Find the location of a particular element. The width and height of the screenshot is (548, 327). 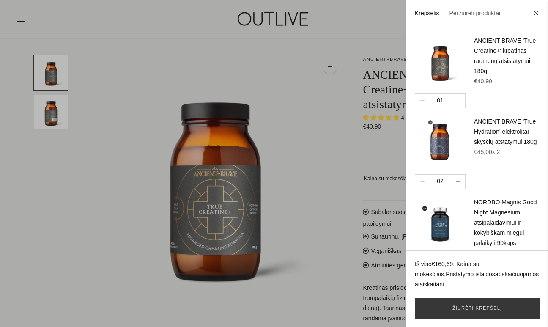

a: Pristatymo išlaidos is located at coordinates (470, 274).